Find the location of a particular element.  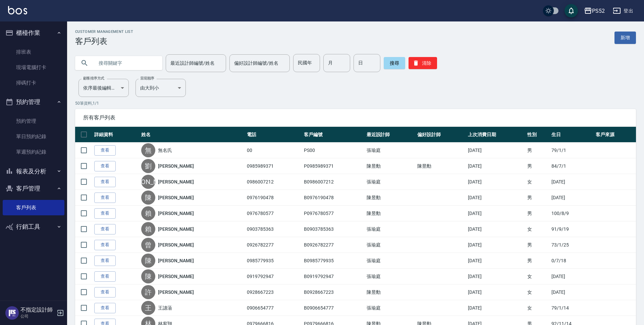

div: PS52 is located at coordinates (598, 11).